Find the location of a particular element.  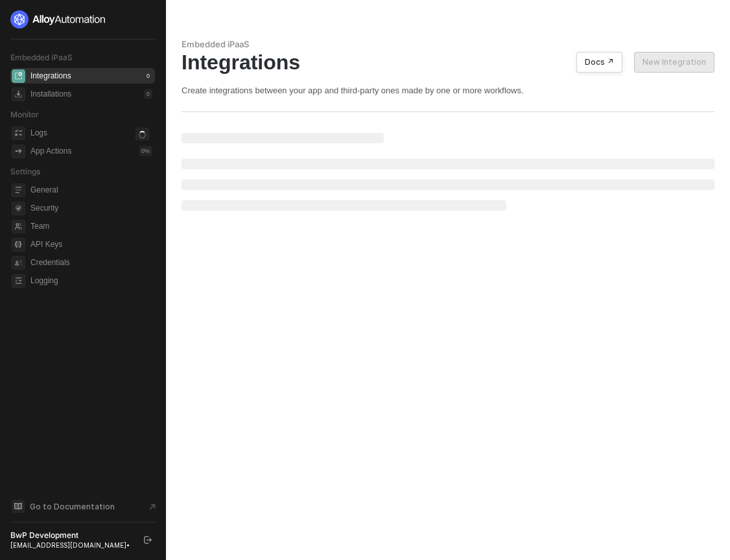

span: General is located at coordinates (91, 190).